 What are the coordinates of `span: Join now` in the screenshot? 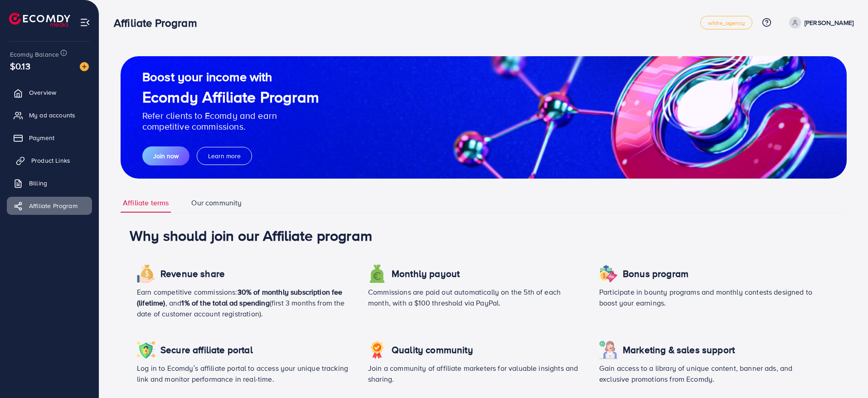 It's located at (166, 156).